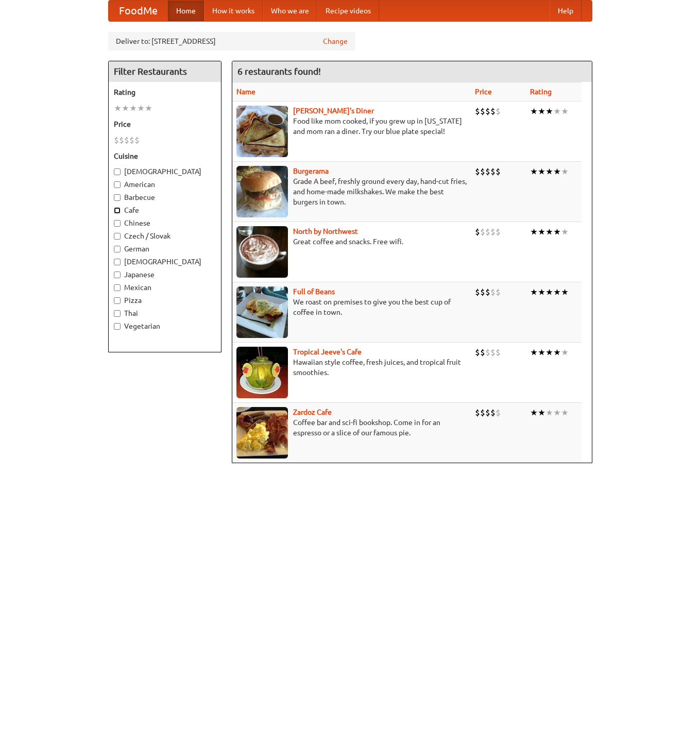  I want to click on img: jeeves.jpg, so click(262, 372).